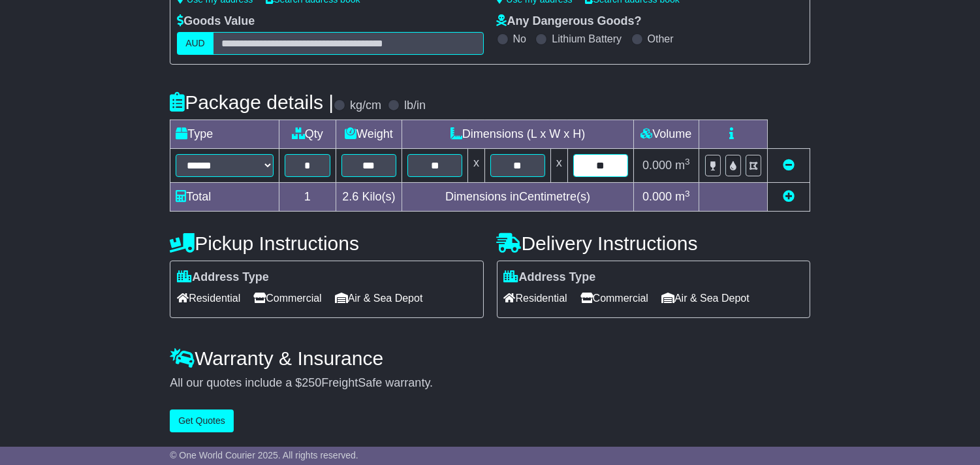  What do you see at coordinates (520, 38) in the screenshot?
I see `label: No` at bounding box center [520, 38].